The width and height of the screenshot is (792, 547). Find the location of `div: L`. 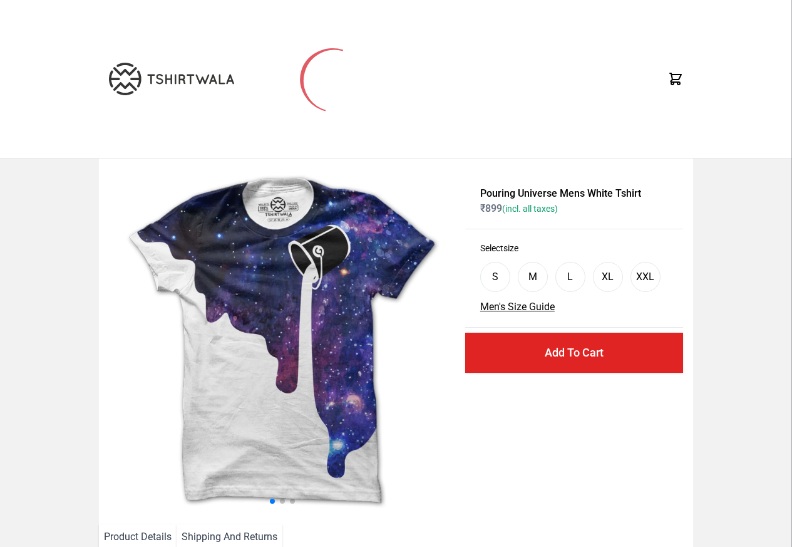

div: L is located at coordinates (570, 277).